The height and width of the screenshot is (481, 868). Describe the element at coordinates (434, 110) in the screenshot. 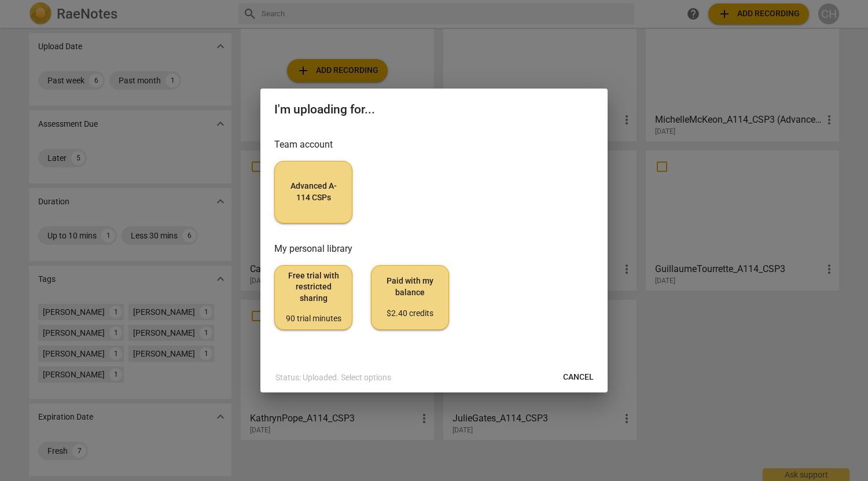

I see `h2: I'm uploading for...` at that location.